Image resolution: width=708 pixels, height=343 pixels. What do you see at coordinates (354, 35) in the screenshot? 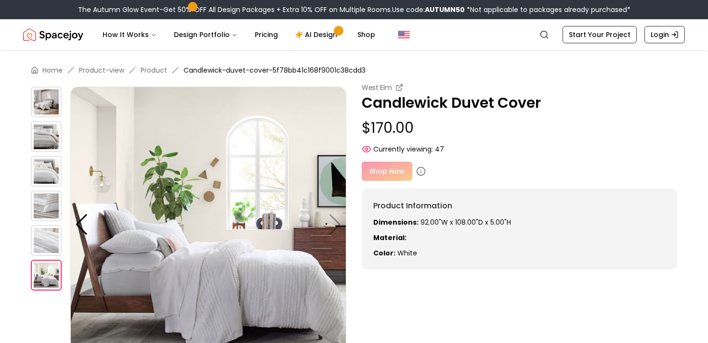
I see `nav: Global` at bounding box center [354, 35].